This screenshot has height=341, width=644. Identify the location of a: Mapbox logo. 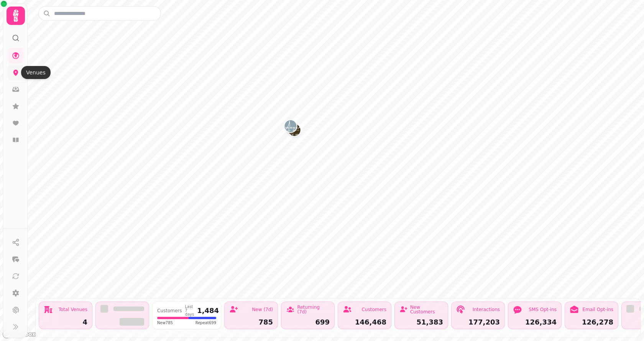
(19, 334).